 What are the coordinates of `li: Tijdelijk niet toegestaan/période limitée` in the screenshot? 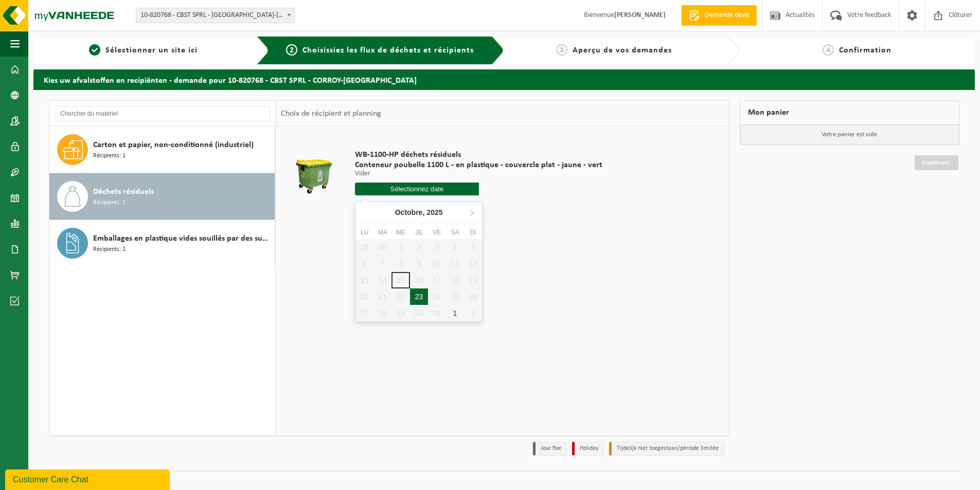 It's located at (666, 448).